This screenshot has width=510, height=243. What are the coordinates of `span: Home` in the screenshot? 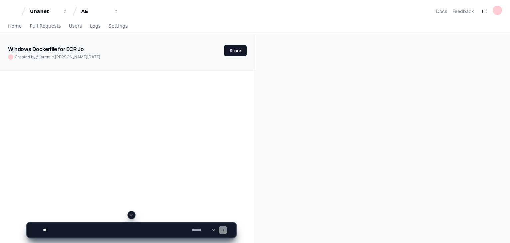 It's located at (15, 26).